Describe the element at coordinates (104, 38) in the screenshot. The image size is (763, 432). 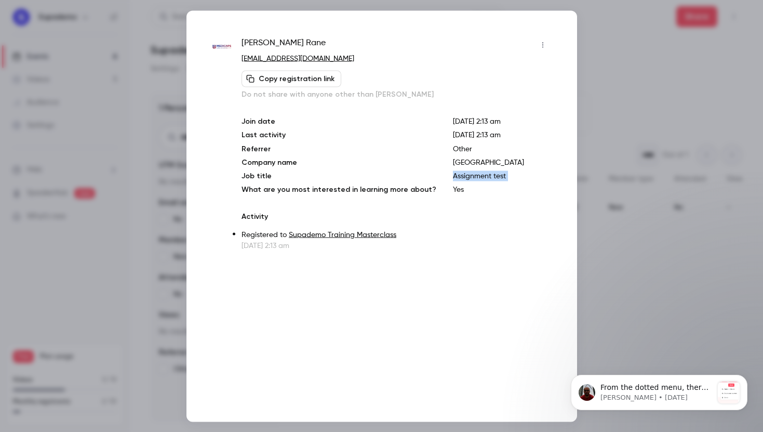
I see `div: message notification from Salim, 4d ago. From the dotted menu, there's a delete button` at that location.